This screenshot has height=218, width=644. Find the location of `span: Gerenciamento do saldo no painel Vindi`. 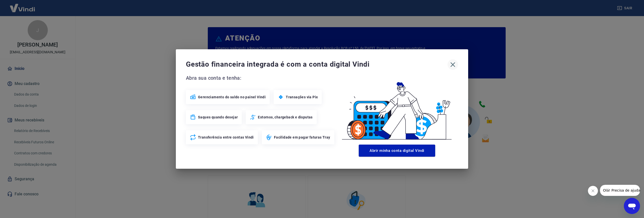

span: Gerenciamento do saldo no painel Vindi is located at coordinates (231, 97).